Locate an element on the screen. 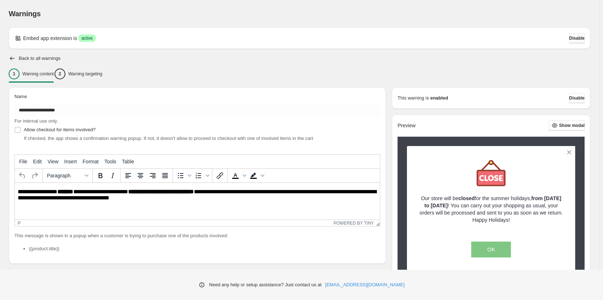  div: p is located at coordinates (19, 223).